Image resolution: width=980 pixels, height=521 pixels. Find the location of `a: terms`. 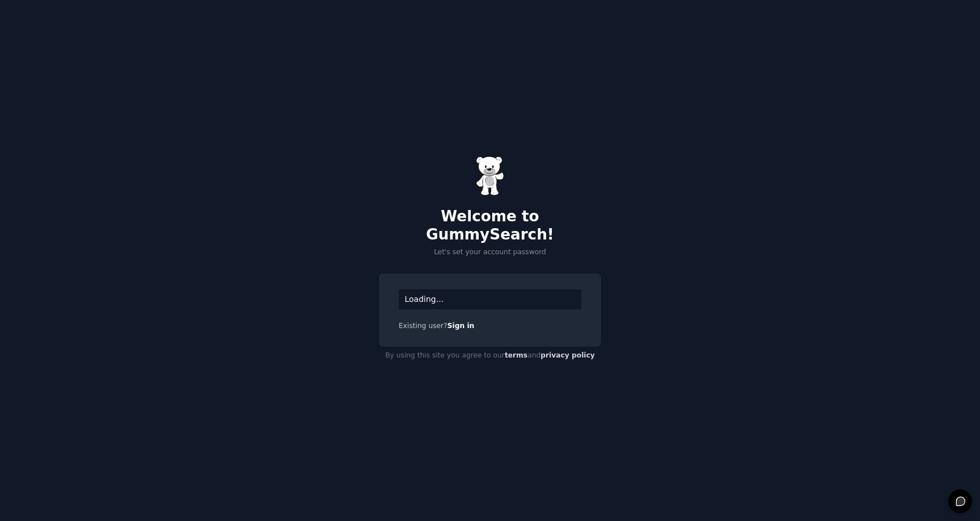

a: terms is located at coordinates (516, 355).